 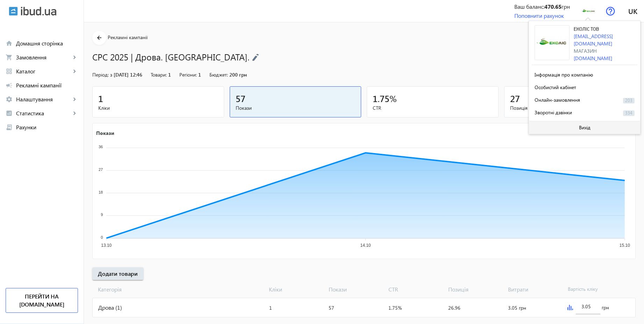 What do you see at coordinates (381, 98) in the screenshot?
I see `span: 1.75` at bounding box center [381, 98].